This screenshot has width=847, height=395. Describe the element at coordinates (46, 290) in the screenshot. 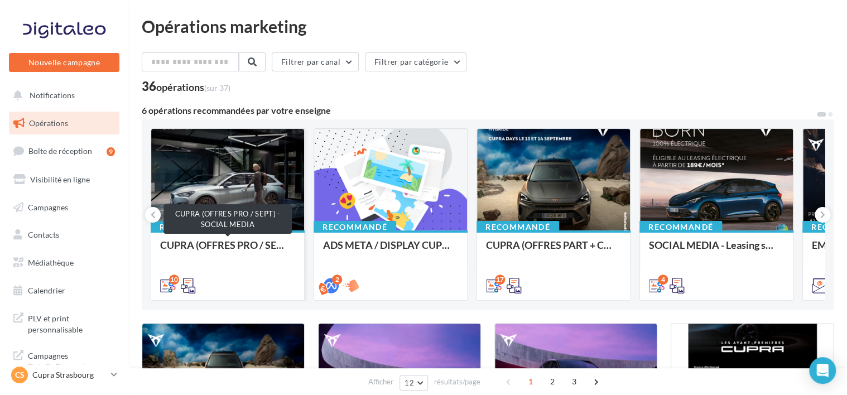

I see `span: Calendrier` at that location.